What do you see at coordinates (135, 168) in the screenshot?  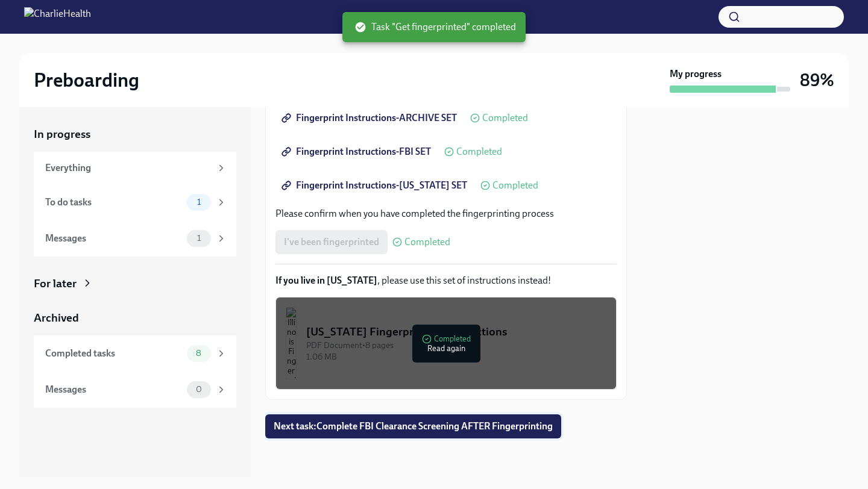 I see `a: Everything` at bounding box center [135, 168].